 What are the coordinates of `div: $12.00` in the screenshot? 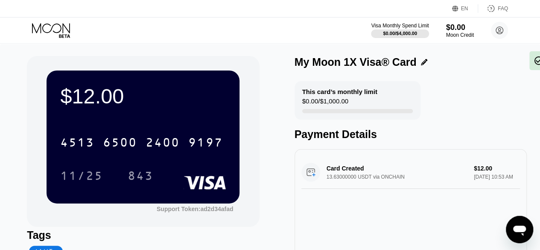 It's located at (143, 96).